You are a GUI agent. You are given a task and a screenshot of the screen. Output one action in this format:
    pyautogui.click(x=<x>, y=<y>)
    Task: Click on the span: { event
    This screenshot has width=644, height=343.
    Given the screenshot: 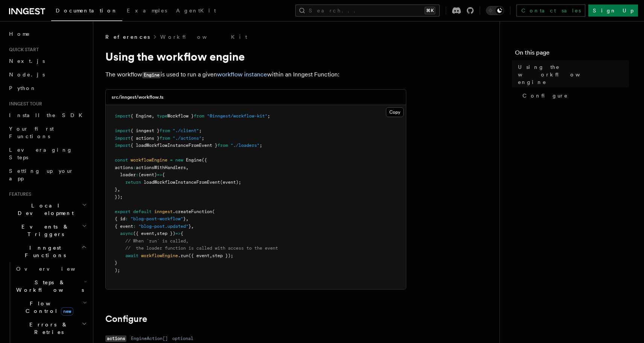 What is the action you would take?
    pyautogui.click(x=124, y=226)
    